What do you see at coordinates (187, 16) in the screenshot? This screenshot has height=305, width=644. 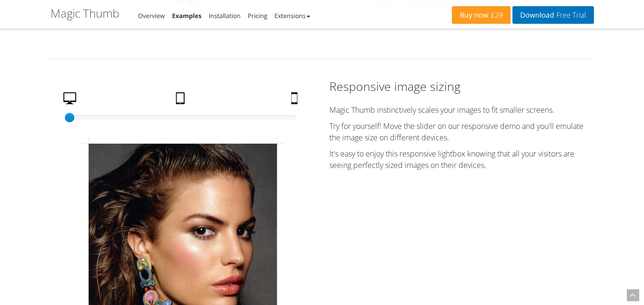 I see `a: Examples` at bounding box center [187, 16].